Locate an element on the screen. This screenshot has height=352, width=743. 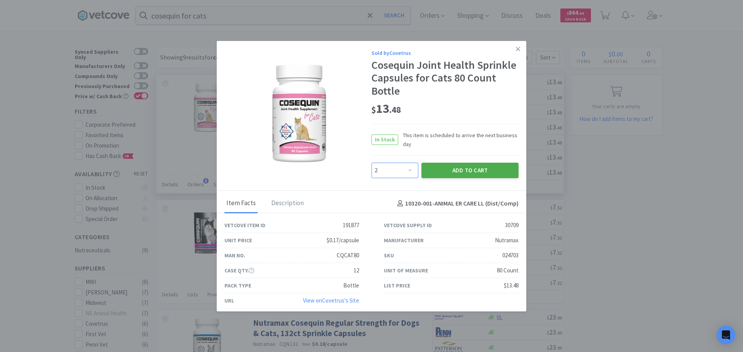
div: Case Qty. is located at coordinates (239, 271).